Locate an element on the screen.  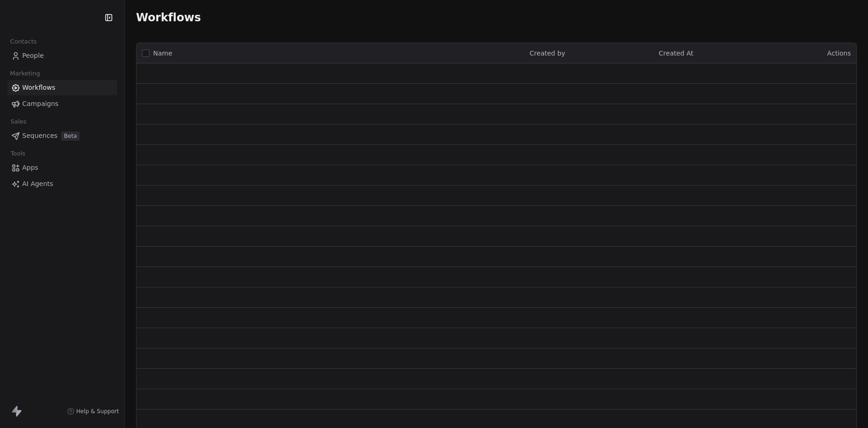
span: Contacts is located at coordinates (23, 42).